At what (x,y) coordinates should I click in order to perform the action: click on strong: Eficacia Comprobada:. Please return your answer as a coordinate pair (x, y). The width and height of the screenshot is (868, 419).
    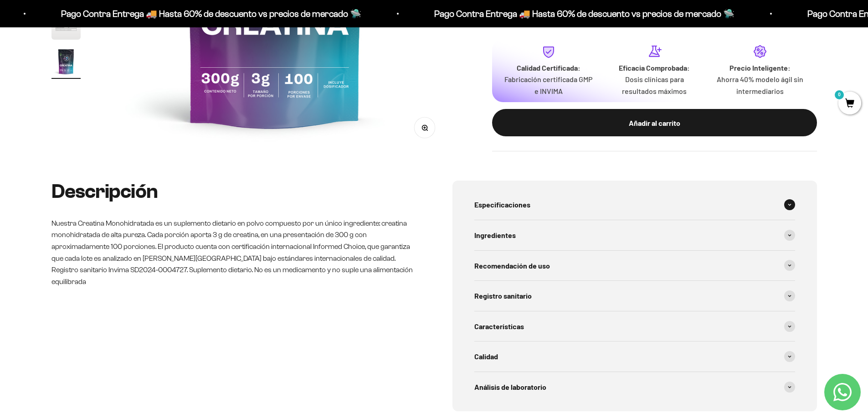
    Looking at the image, I should click on (655, 68).